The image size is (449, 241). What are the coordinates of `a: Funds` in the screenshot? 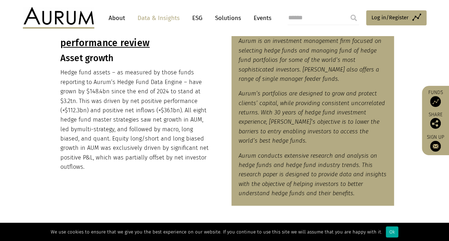 It's located at (436, 98).